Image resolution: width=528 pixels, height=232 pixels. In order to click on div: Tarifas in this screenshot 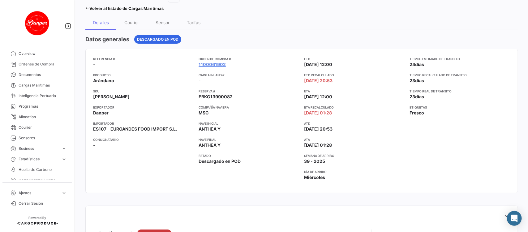, I will do `click(194, 22)`.